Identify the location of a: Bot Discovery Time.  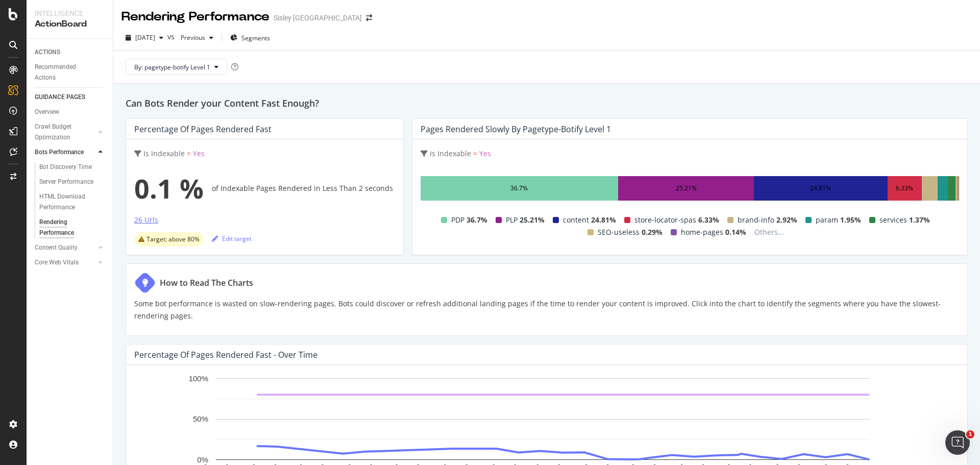
(72, 167).